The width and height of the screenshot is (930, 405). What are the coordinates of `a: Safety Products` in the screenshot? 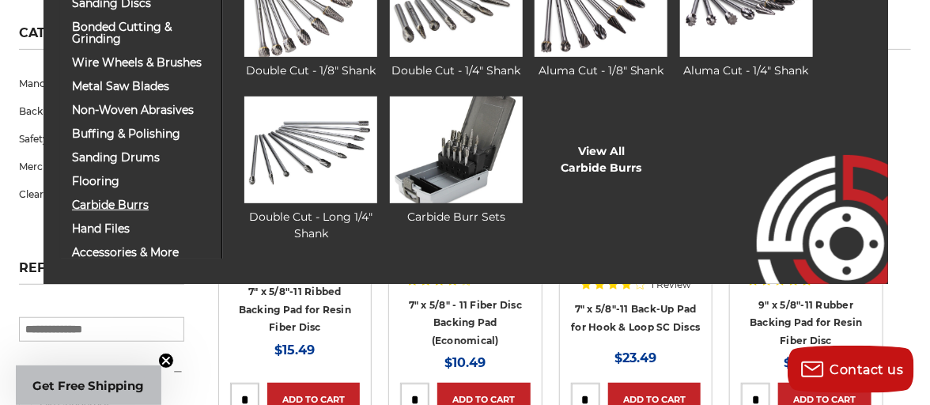 It's located at (101, 138).